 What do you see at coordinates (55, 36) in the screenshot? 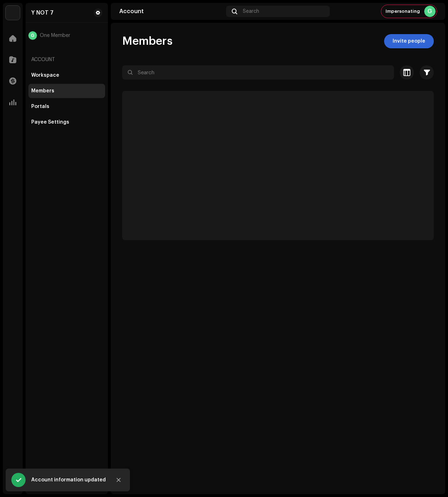
I see `span: One Member` at bounding box center [55, 36].